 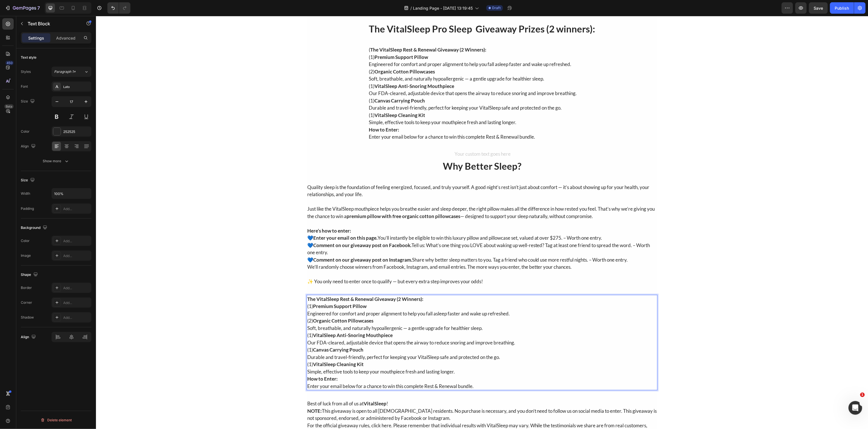 I want to click on p: Best of luck from all of us at !, so click(x=386, y=388).